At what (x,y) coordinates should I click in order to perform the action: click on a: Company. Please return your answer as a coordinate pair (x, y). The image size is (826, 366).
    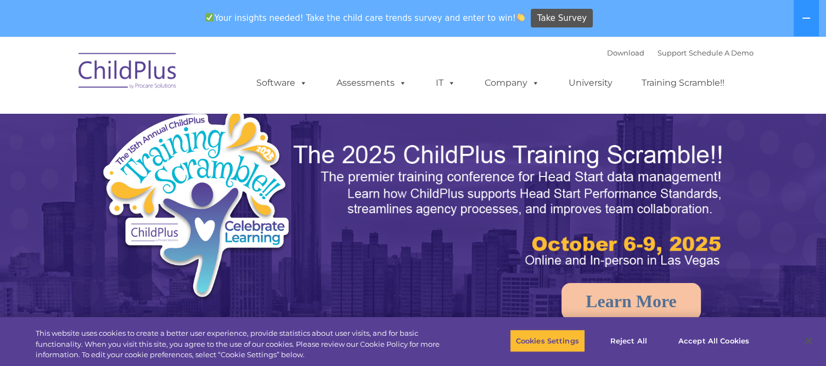
    Looking at the image, I should click on (512, 83).